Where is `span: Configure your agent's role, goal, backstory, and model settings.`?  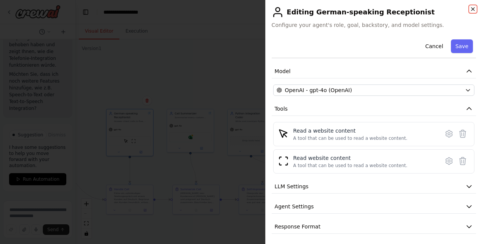 span: Configure your agent's role, goal, backstory, and model settings. is located at coordinates (374, 25).